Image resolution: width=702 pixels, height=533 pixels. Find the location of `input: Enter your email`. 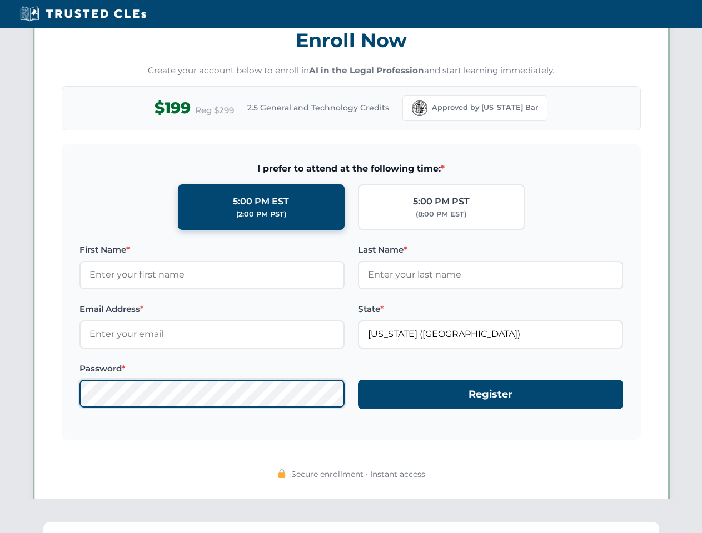

input: Enter your email is located at coordinates (212, 334).